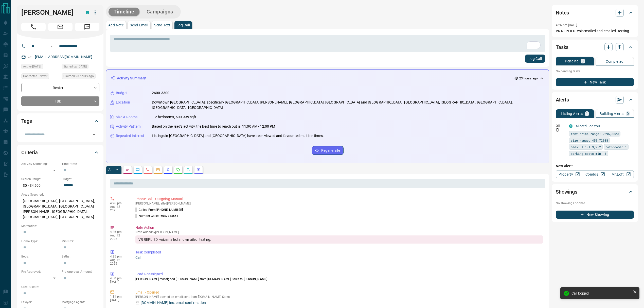 This screenshot has width=644, height=308. Describe the element at coordinates (80, 242) in the screenshot. I see `p: Min Size:` at that location.